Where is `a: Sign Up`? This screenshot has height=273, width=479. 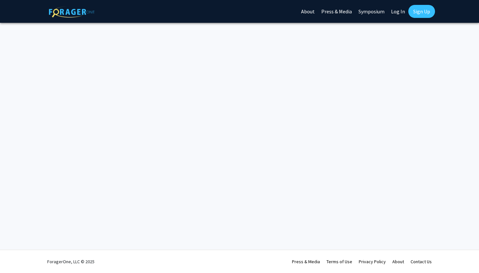 a: Sign Up is located at coordinates (422, 11).